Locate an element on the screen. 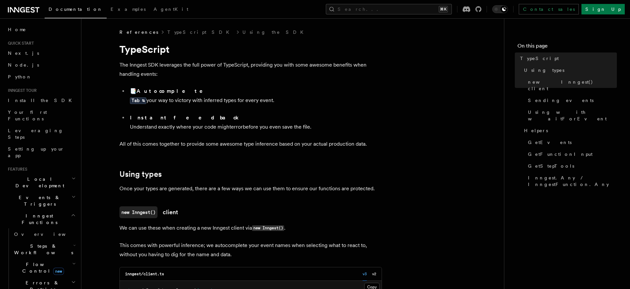 The height and width of the screenshot is (289, 630). a: Documentation is located at coordinates (76, 10).